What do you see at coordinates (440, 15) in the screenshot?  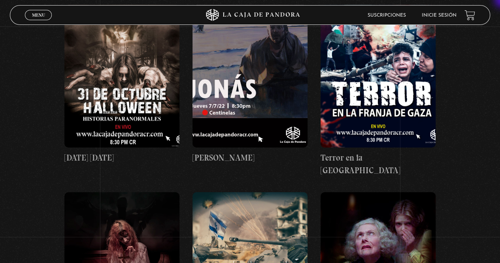 I see `a: Inicie sesión` at bounding box center [440, 15].